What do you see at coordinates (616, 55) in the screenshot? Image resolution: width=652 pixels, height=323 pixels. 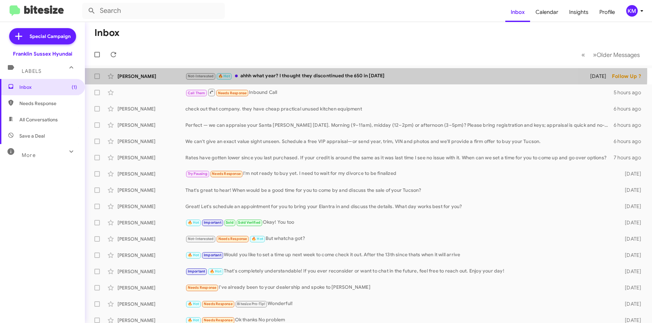 I see `button: Next` at bounding box center [616, 55].